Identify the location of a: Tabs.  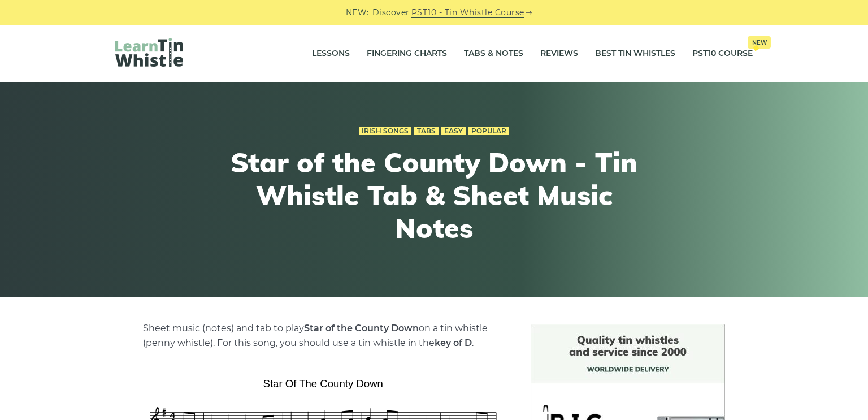
(426, 131).